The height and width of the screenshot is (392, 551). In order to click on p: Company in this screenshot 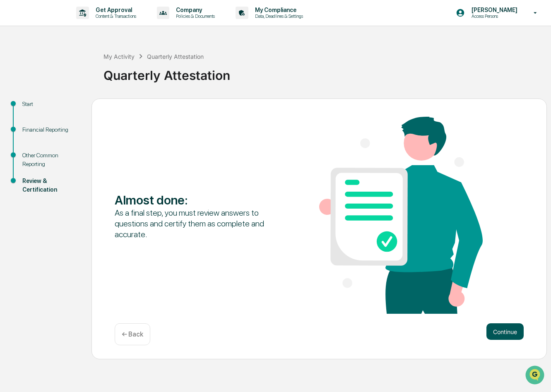, I will do `click(194, 10)`.